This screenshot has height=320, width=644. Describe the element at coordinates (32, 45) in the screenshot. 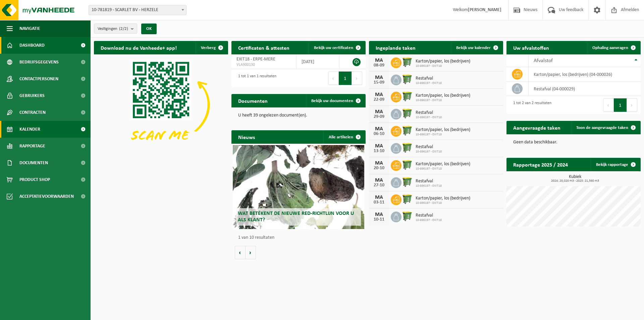

I see `span: Dashboard` at that location.